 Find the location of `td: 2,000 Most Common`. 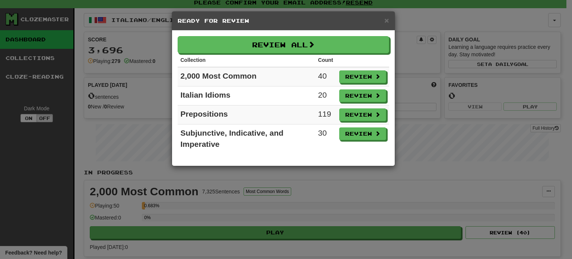

td: 2,000 Most Common is located at coordinates (246, 77).